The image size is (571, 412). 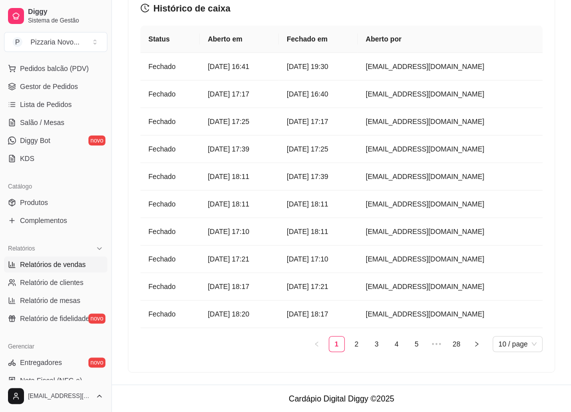 I want to click on span: Gestor de Pedidos, so click(x=49, y=86).